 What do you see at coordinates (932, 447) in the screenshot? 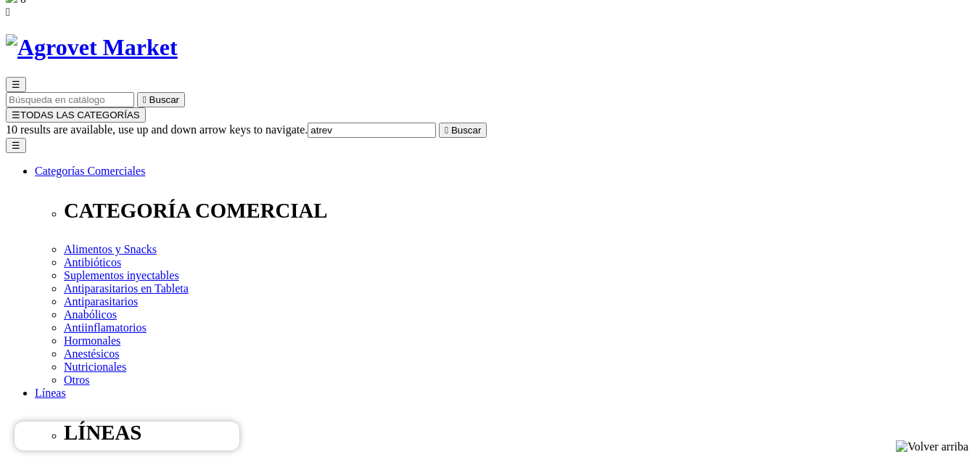
I see `img: Volver arriba` at bounding box center [932, 447].